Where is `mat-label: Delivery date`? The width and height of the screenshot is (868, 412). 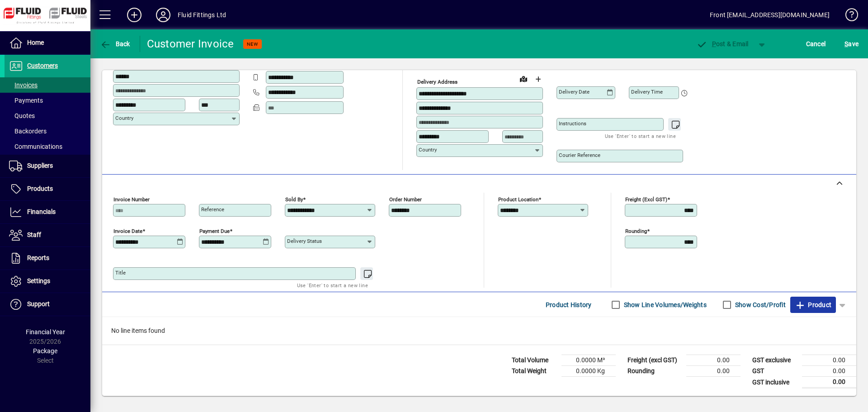 mat-label: Delivery date is located at coordinates (575, 92).